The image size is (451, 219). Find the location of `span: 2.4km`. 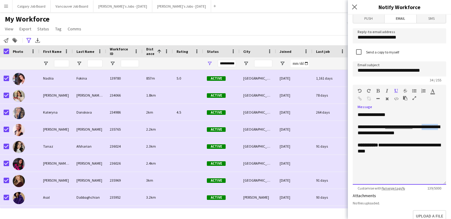

span: 2.4km is located at coordinates (151, 163).